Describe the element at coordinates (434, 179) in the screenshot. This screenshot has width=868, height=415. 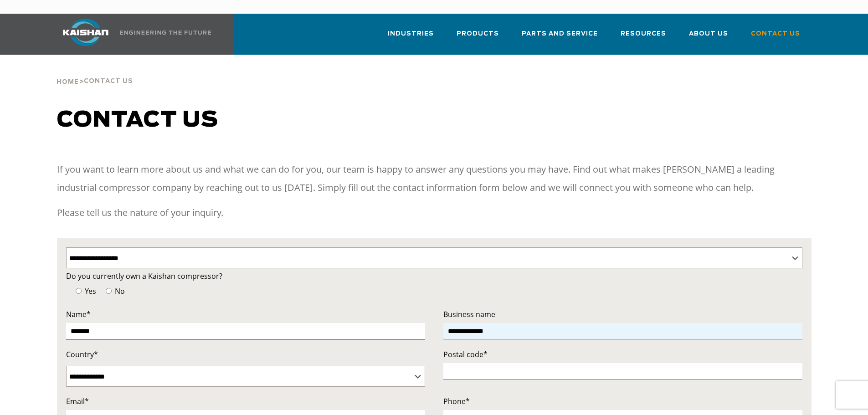
I see `p: If you want to learn more about us and what we can do for you, our team is happy to answer any qu...` at that location.